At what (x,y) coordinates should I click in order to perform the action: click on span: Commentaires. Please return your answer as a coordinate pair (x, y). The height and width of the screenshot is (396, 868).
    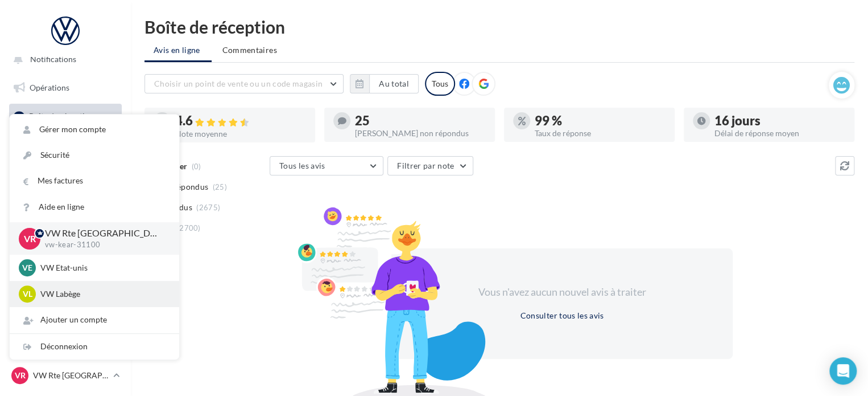
    Looking at the image, I should click on (249, 50).